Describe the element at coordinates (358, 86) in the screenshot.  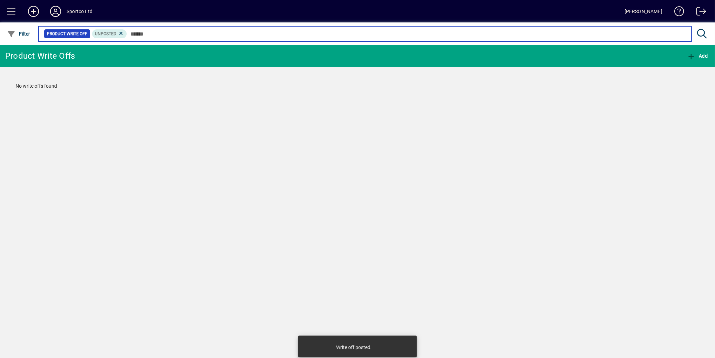
I see `div: No write offs found` at that location.